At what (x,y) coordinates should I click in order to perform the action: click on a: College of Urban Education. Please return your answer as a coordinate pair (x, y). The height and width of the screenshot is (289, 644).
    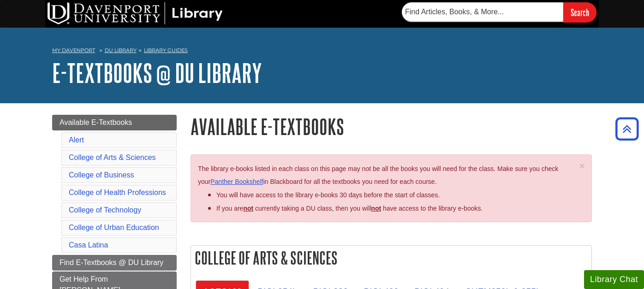
    Looking at the image, I should click on (114, 228).